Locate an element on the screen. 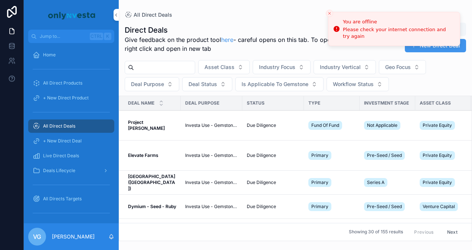 The width and height of the screenshot is (472, 250). span: Workflow Status is located at coordinates (353, 84).